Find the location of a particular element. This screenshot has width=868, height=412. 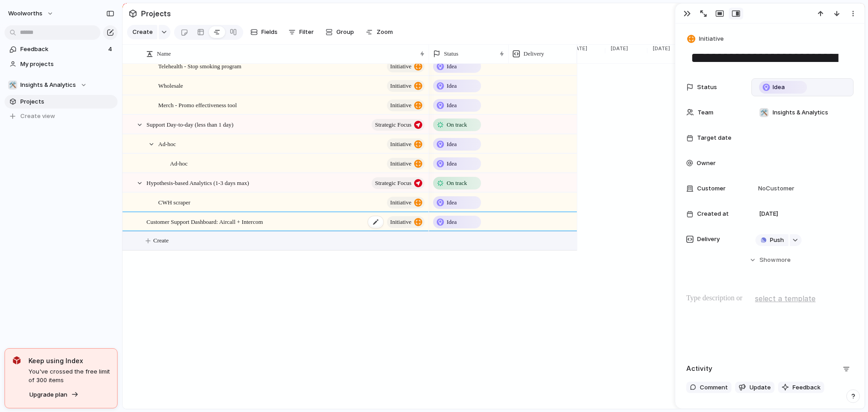

span: CWH scraper is located at coordinates (174, 202).